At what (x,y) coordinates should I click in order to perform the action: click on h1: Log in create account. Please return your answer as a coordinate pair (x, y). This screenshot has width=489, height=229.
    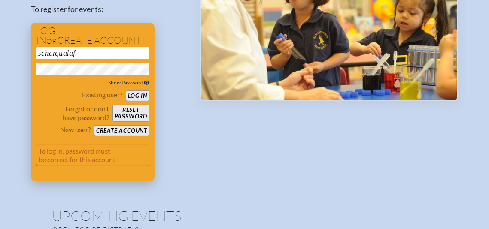
    Looking at the image, I should click on (93, 36).